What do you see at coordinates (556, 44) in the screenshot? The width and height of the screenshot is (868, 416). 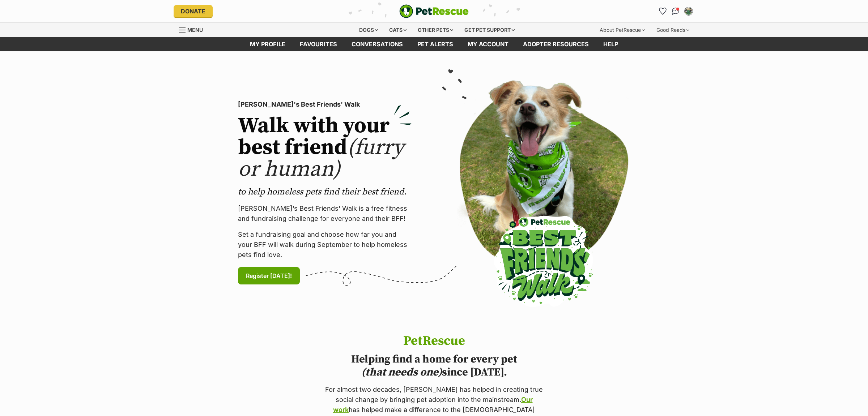 I see `a: Adopter resources` at bounding box center [556, 44].